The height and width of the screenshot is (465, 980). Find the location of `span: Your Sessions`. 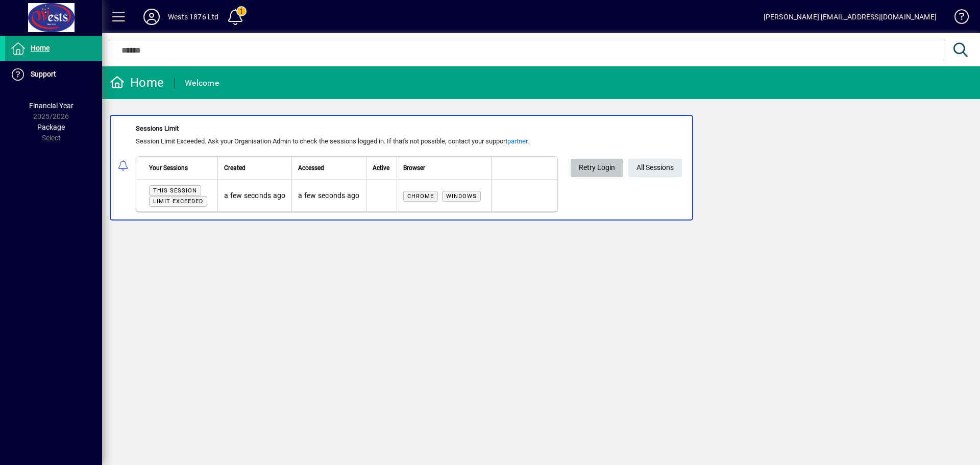

span: Your Sessions is located at coordinates (169, 168).